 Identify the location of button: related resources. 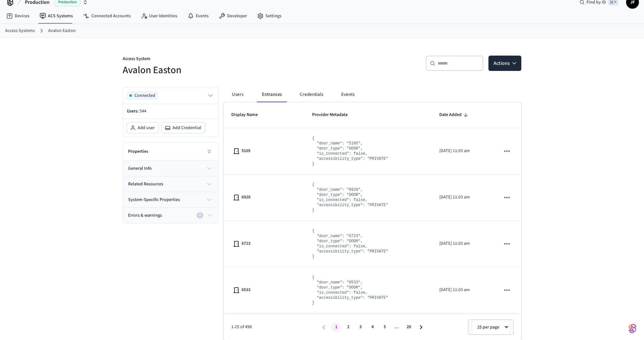
(171, 184).